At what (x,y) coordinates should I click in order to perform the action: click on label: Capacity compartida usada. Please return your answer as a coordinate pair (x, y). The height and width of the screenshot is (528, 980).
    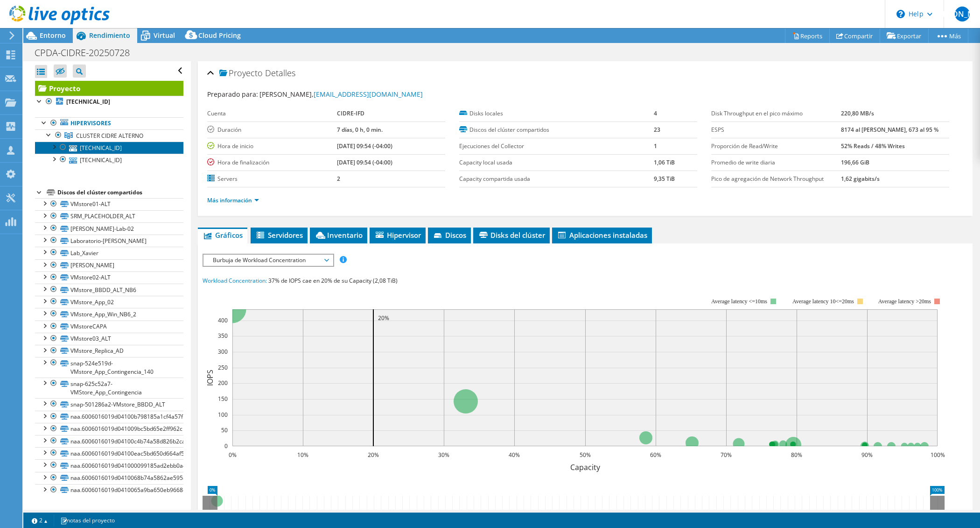
    Looking at the image, I should click on (557, 179).